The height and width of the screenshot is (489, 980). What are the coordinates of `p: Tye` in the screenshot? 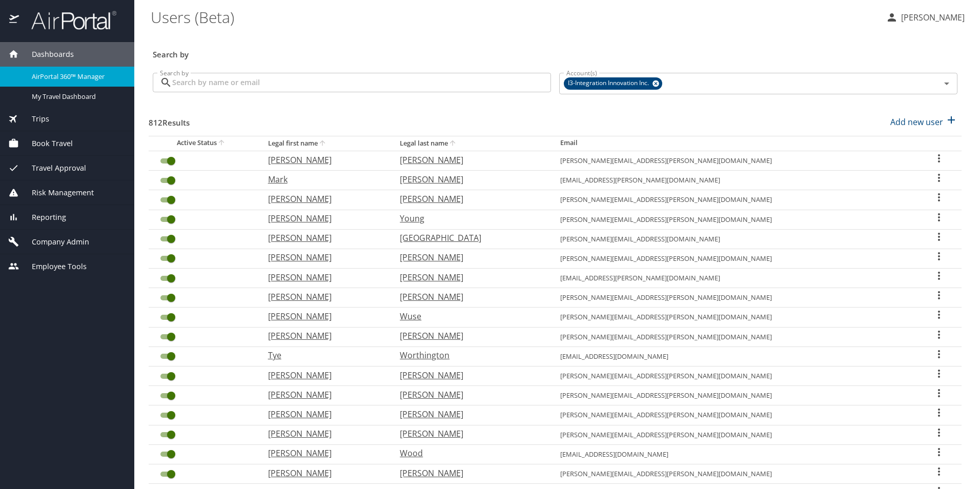 It's located at (324, 355).